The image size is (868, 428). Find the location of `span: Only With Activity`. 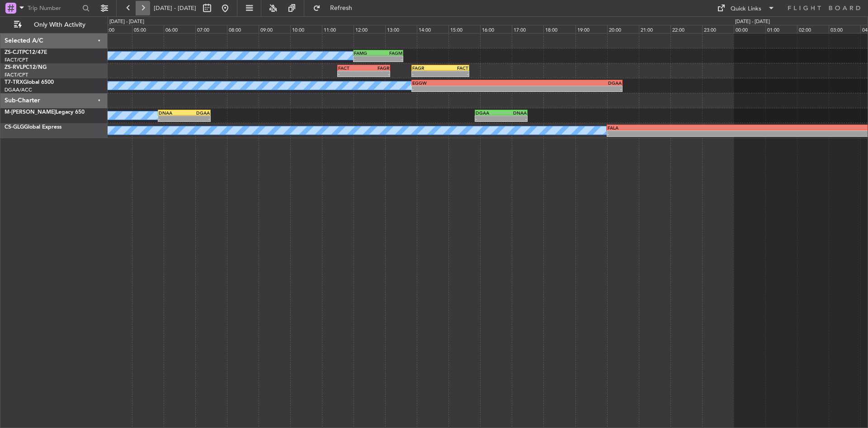

span: Only With Activity is located at coordinates (59, 25).